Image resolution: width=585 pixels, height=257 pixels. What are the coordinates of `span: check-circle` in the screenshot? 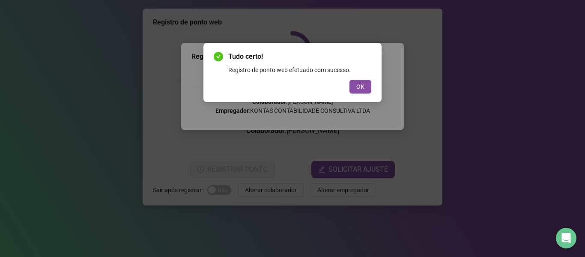 It's located at (219, 57).